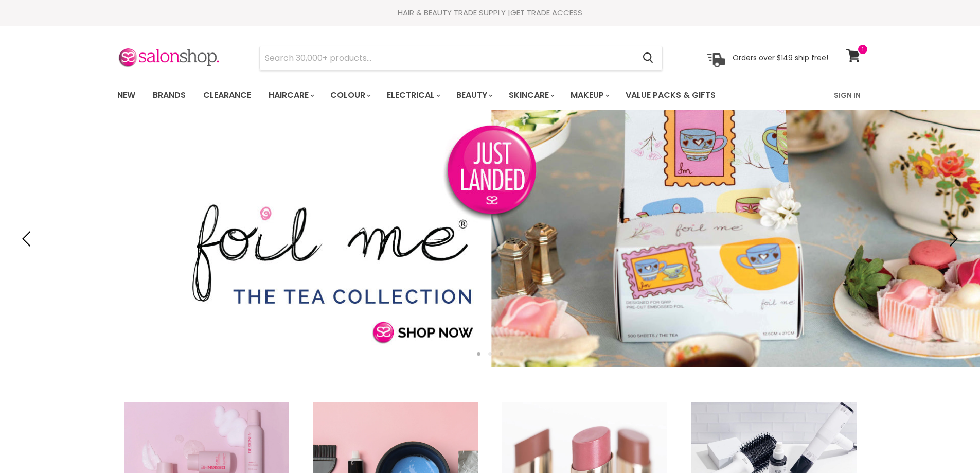 The width and height of the screenshot is (980, 473). Describe the element at coordinates (227, 95) in the screenshot. I see `a: Clearance` at that location.